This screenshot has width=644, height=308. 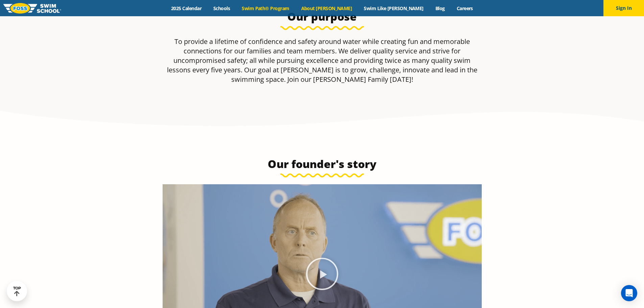 What do you see at coordinates (186, 8) in the screenshot?
I see `a: 2025 Calendar` at bounding box center [186, 8].